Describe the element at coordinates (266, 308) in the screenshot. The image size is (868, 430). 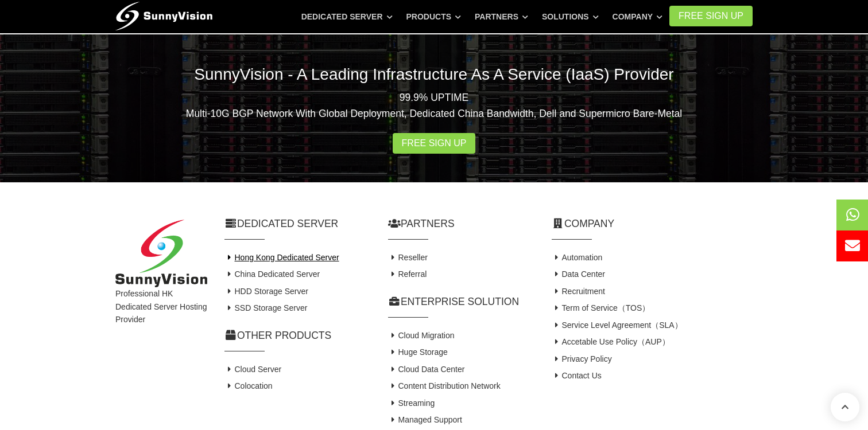
I see `a: SSD Storage Server` at that location.